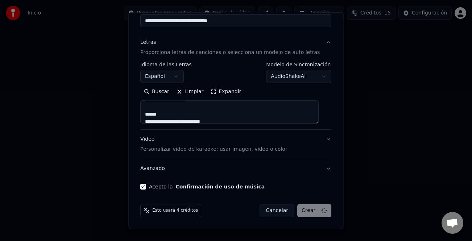 This screenshot has width=472, height=241. What do you see at coordinates (236, 96) in the screenshot?
I see `div: LetrasProporciona letras de canciones o selecciona un modelo de auto letras` at bounding box center [236, 96].